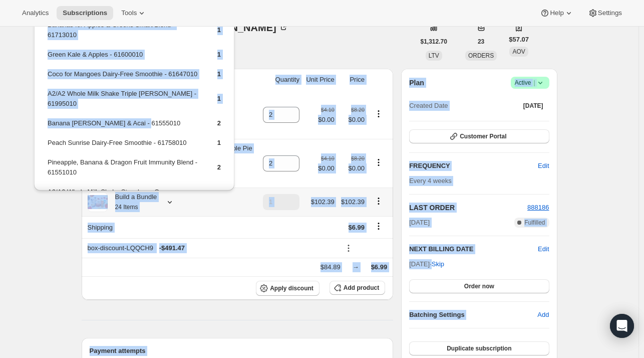 The image size is (644, 358). Describe the element at coordinates (556, 13) in the screenshot. I see `span: Help` at that location.